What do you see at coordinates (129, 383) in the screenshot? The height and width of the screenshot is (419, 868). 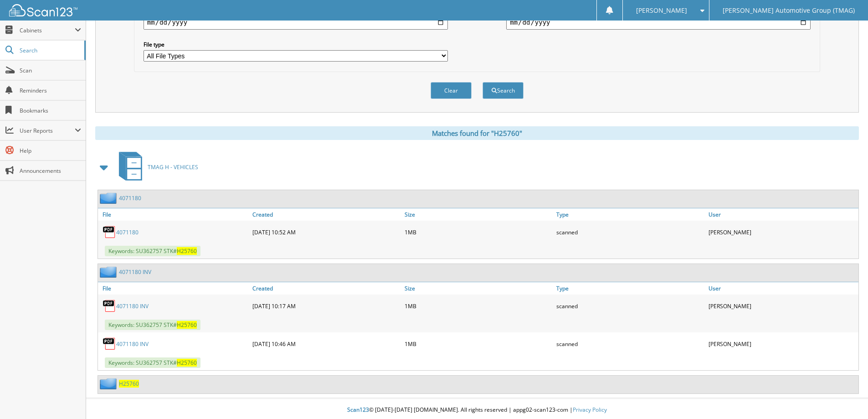 I see `a: H25760` at bounding box center [129, 383].